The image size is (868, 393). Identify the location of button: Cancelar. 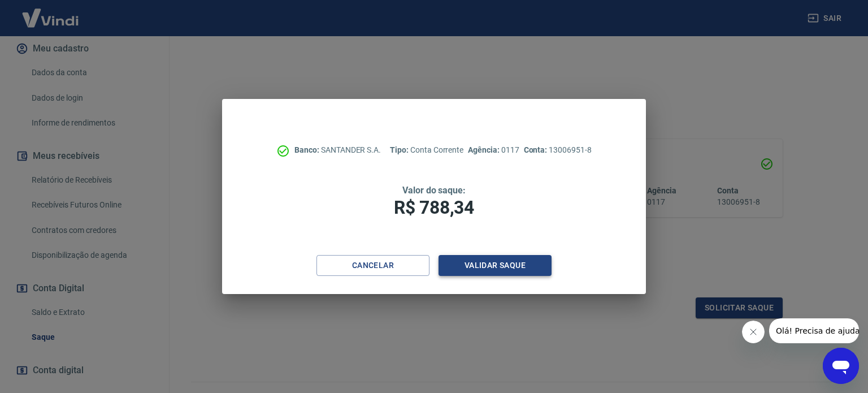
(373, 265).